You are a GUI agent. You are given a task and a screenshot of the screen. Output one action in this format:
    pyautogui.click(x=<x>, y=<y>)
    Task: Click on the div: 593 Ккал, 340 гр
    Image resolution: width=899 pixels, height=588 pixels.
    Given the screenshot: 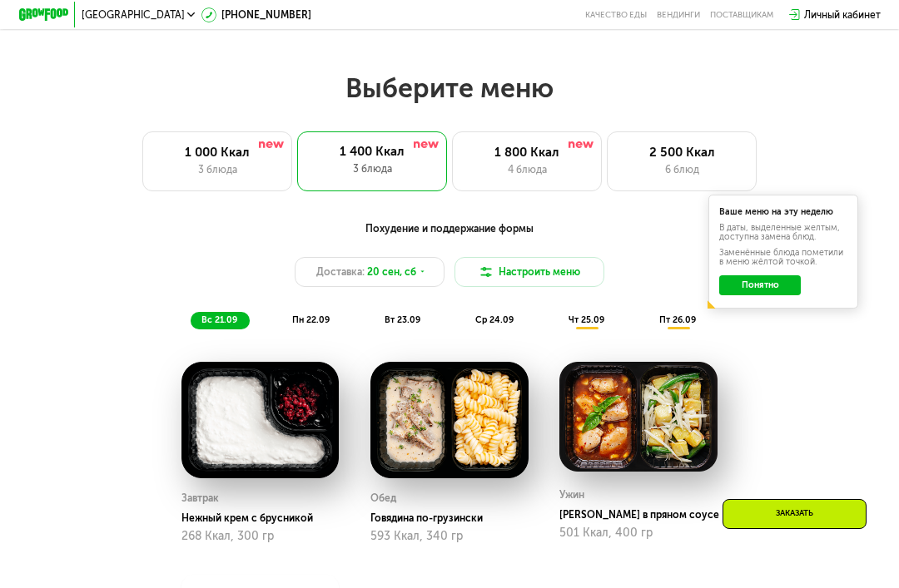 What is the action you would take?
    pyautogui.click(x=450, y=536)
    